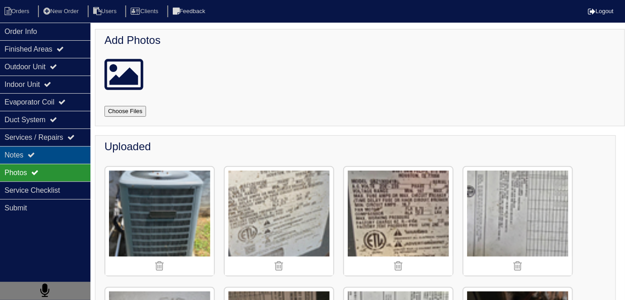 Image resolution: width=625 pixels, height=300 pixels. I want to click on h4: Add Photos, so click(362, 40).